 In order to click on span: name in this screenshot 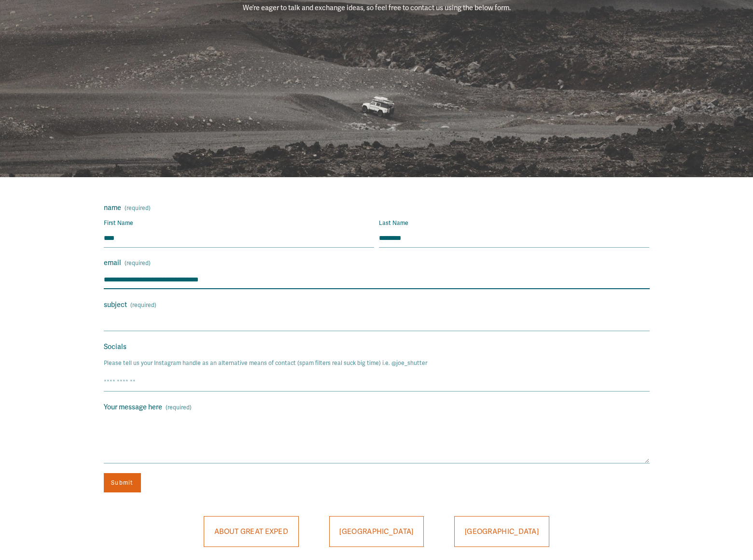, I will do `click(113, 208)`.